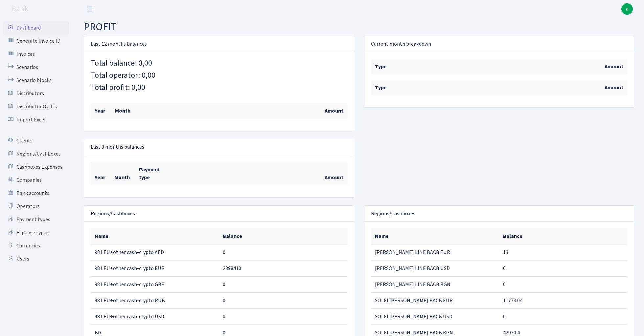 The height and width of the screenshot is (336, 644). Describe the element at coordinates (36, 120) in the screenshot. I see `a: Import Excel` at that location.